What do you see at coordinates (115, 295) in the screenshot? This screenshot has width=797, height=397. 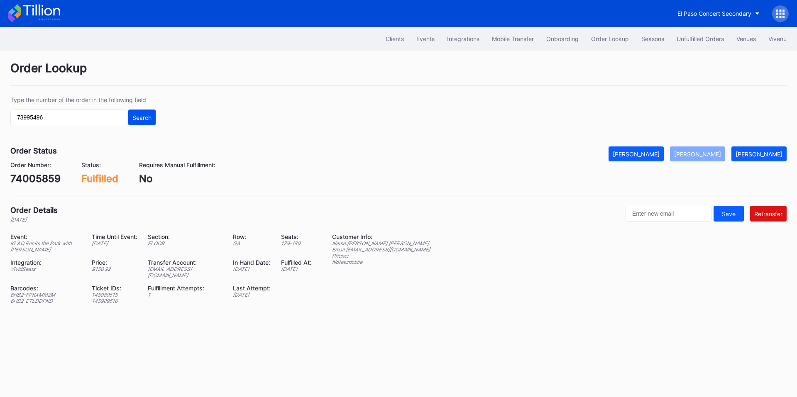 I see `div: 145989515` at bounding box center [115, 295].